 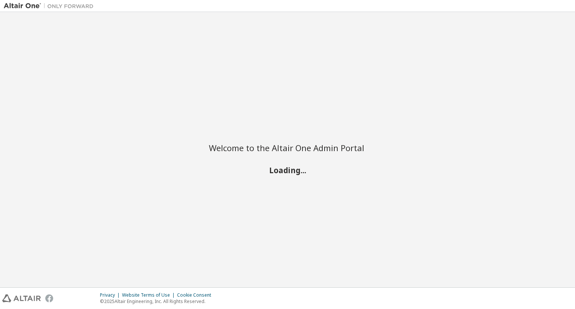 I want to click on p: © 2025 Altair Engineering, Inc. All Rights Reserved., so click(x=158, y=302).